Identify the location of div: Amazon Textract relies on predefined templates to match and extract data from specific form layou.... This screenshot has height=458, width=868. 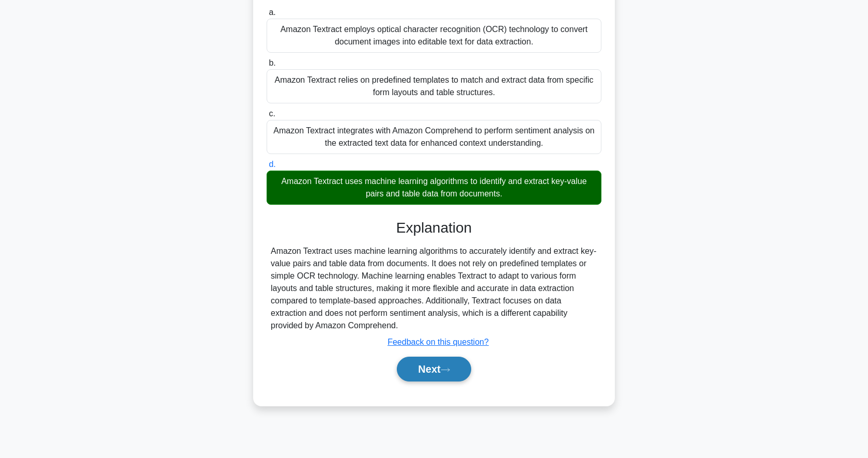
(434, 86).